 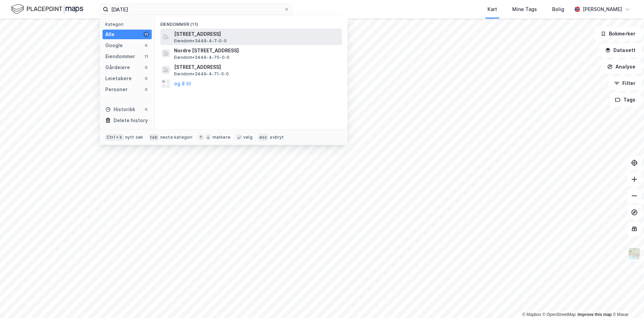 I want to click on img: Z, so click(x=635, y=253).